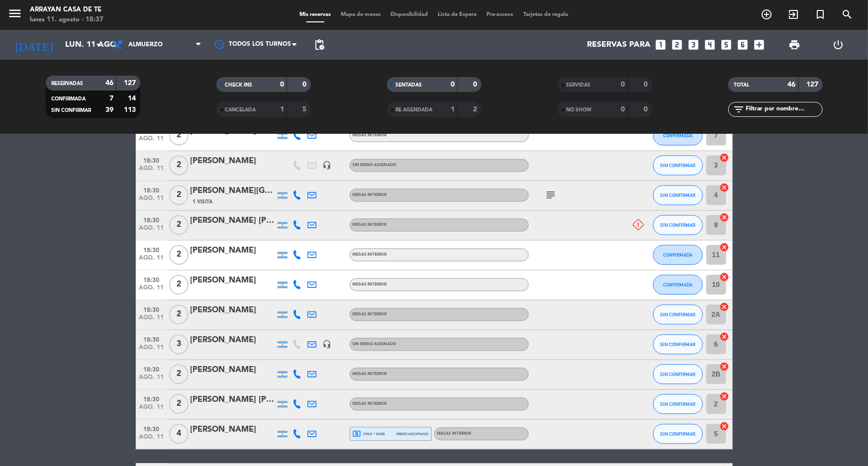 This screenshot has width=868, height=466. What do you see at coordinates (133, 99) in the screenshot?
I see `strong: 14` at bounding box center [133, 99].